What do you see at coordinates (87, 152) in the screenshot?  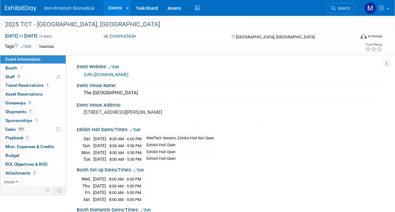 I see `td: Mon.` at bounding box center [87, 152].